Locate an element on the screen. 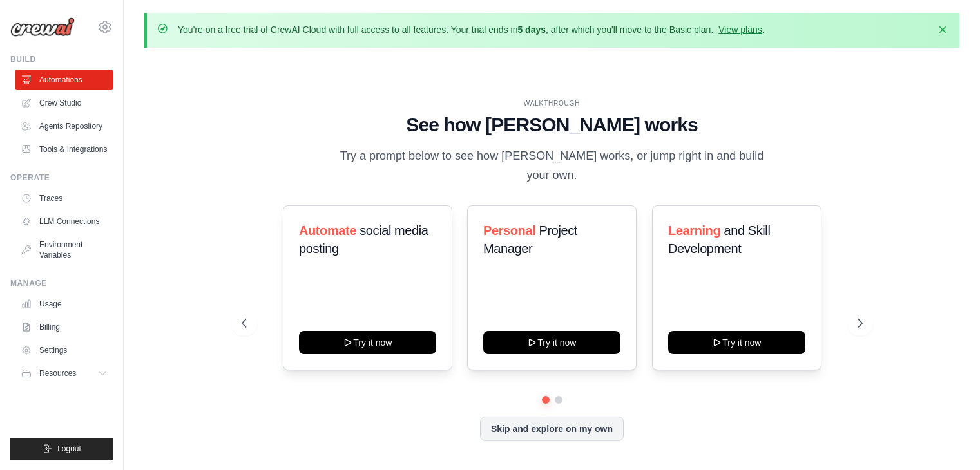 This screenshot has width=980, height=470. span: Resources is located at coordinates (57, 374).